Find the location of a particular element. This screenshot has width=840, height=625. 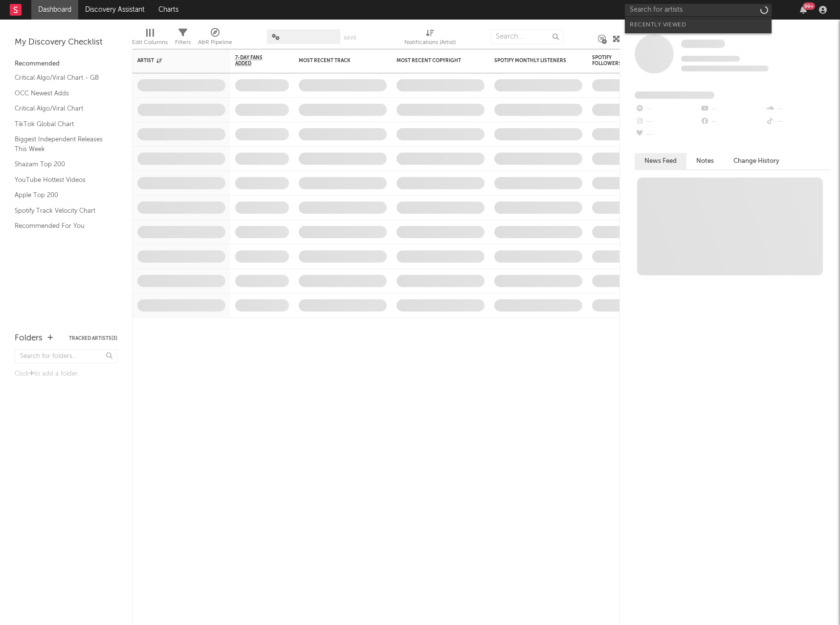

input: Search for artists is located at coordinates (698, 9).